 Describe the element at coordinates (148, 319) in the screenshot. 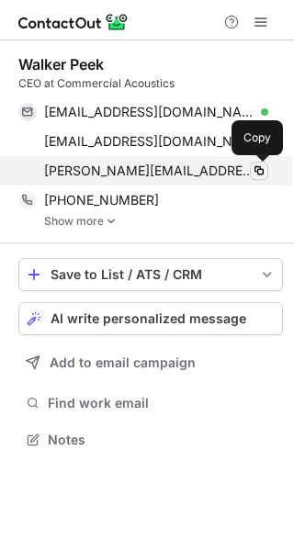

I see `span: AI write personalized message` at that location.